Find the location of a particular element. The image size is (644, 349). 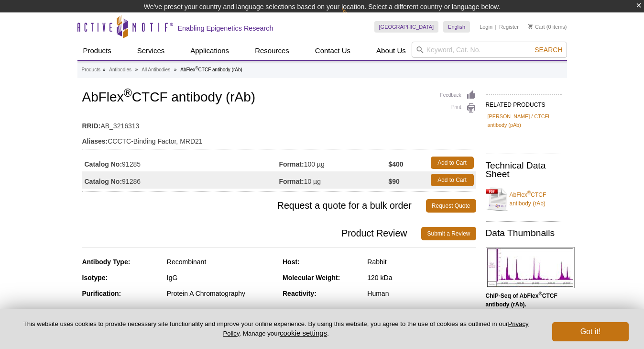

b: ChIP-Seq of AbFlex CTCF antibody (rAb). is located at coordinates (522, 300).